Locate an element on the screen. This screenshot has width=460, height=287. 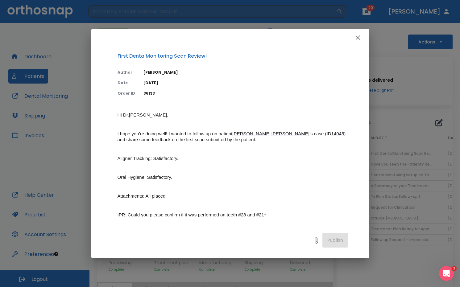
span: 14045 is located at coordinates (338, 134).